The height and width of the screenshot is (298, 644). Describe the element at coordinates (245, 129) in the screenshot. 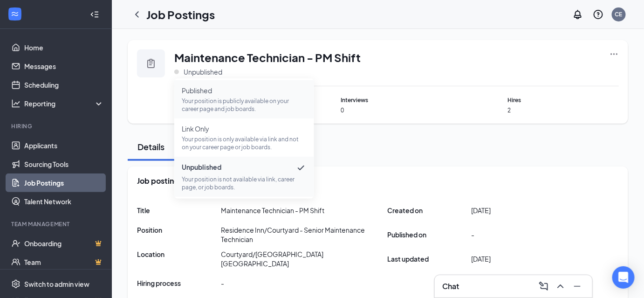

I see `span: Link Only` at that location.